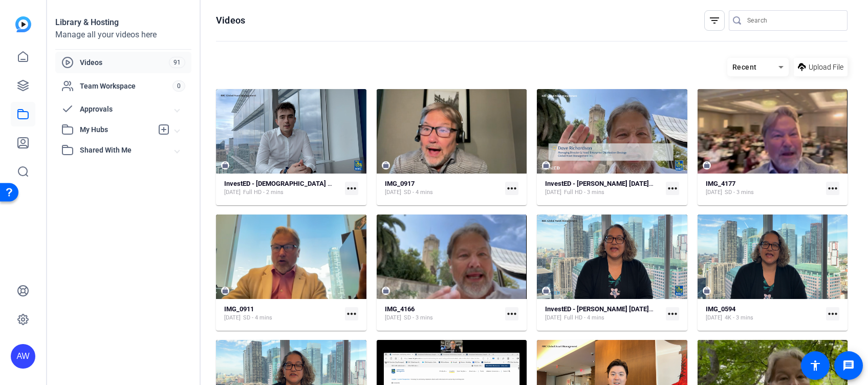 The width and height of the screenshot is (868, 385). Describe the element at coordinates (23, 24) in the screenshot. I see `img: blue-gradient.svg` at that location.